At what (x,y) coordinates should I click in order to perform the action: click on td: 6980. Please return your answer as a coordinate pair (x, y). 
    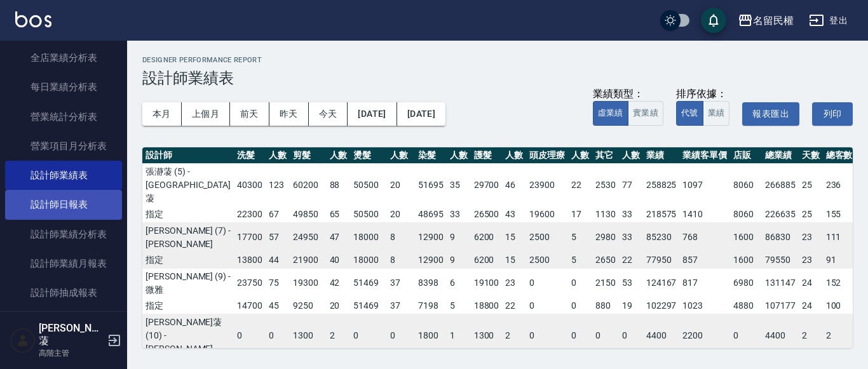
    Looking at the image, I should click on (746, 283).